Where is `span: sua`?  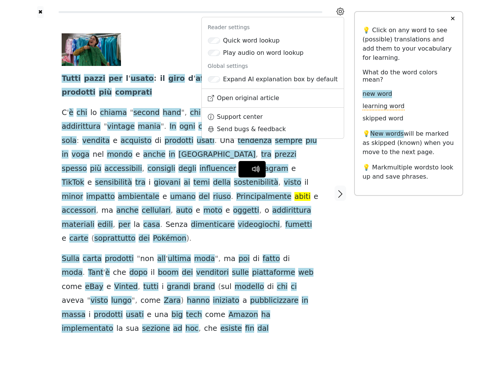 span: sua is located at coordinates (133, 328).